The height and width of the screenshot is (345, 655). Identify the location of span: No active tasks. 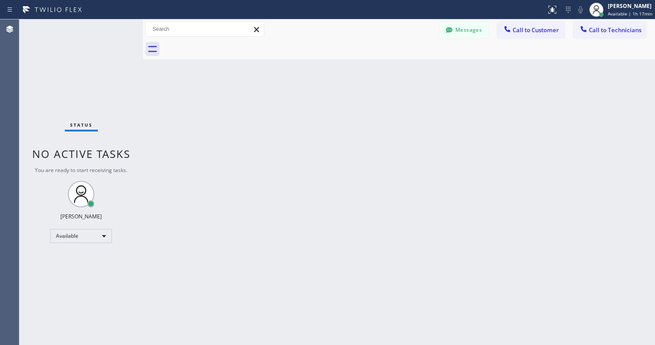
(81, 153).